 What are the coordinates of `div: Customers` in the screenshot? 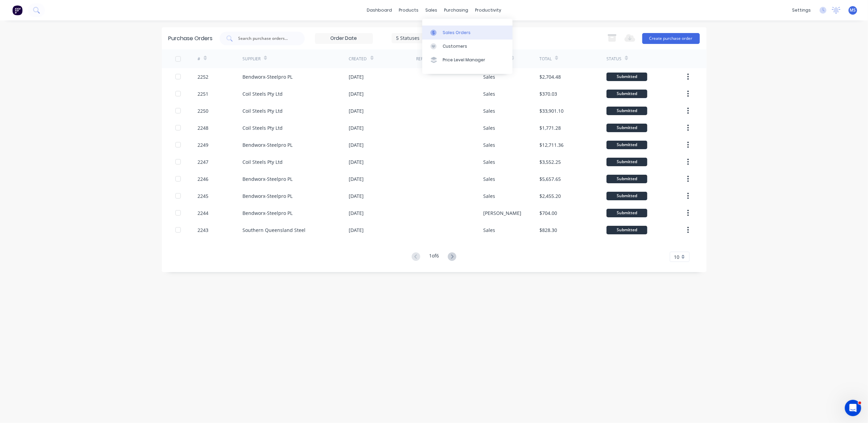 It's located at (455, 46).